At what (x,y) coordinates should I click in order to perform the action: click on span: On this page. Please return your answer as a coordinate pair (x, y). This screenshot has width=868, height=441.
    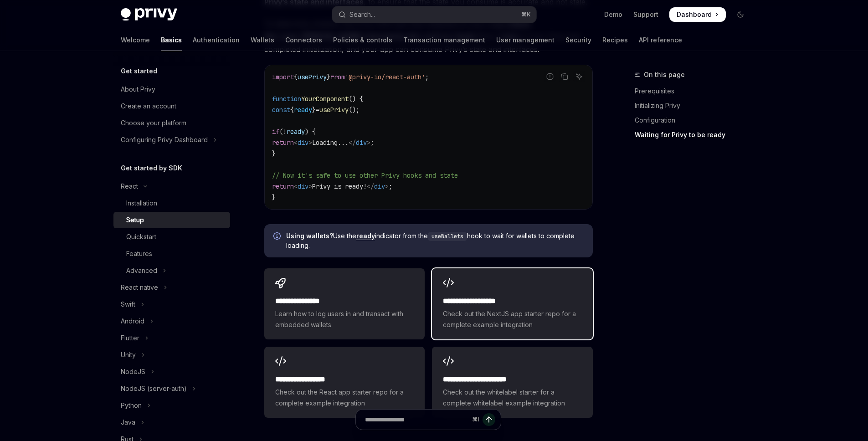
    Looking at the image, I should click on (664, 75).